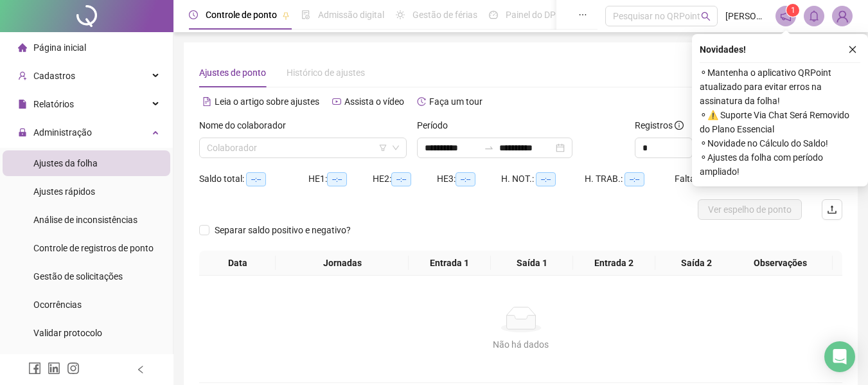 This screenshot has width=868, height=385. What do you see at coordinates (792, 10) in the screenshot?
I see `sup: 1` at bounding box center [792, 10].